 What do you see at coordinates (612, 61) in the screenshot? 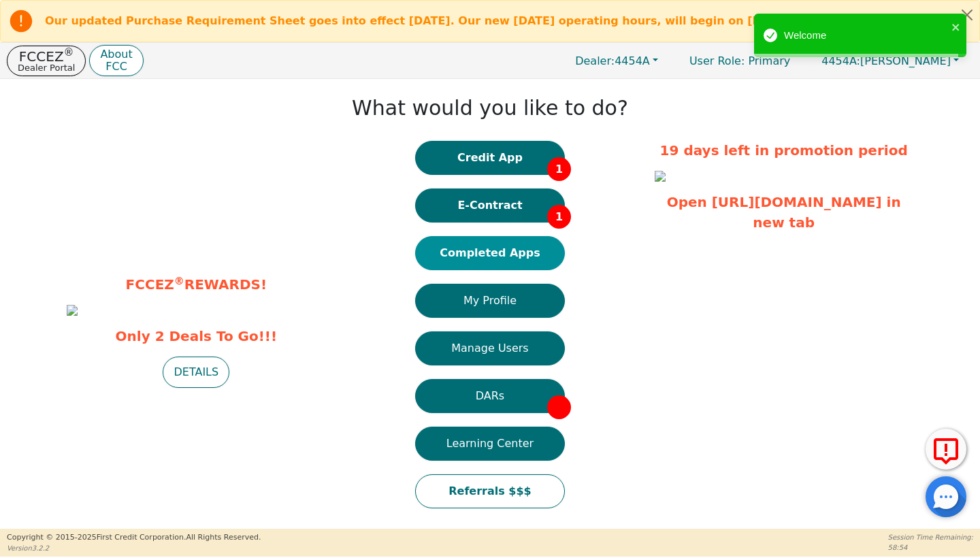
I see `span: 4454A` at bounding box center [612, 61].